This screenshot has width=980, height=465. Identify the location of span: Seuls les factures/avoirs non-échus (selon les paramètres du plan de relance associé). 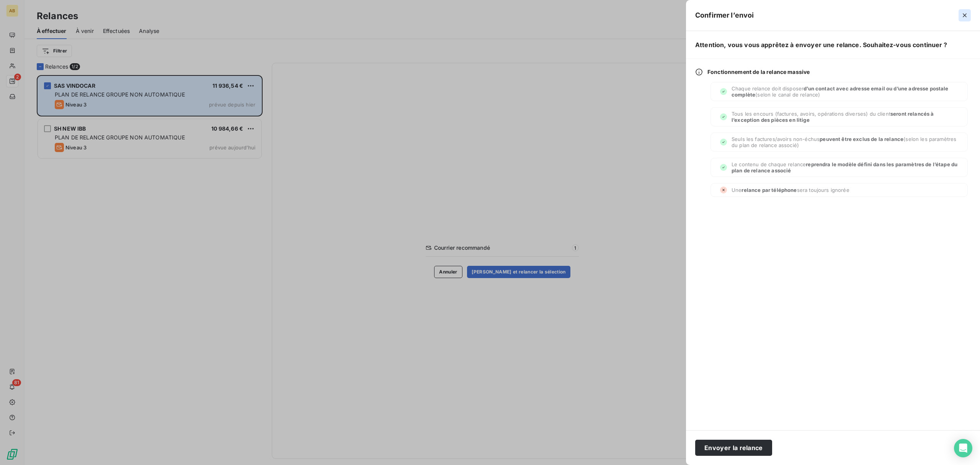
(845, 142).